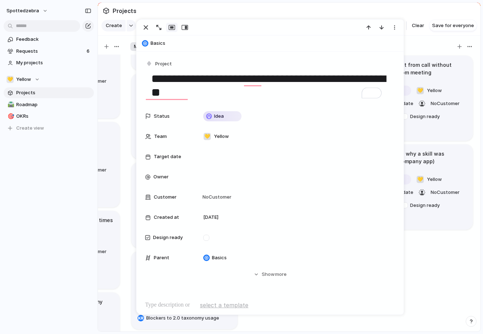 The height and width of the screenshot is (334, 483). Describe the element at coordinates (418, 26) in the screenshot. I see `span: Clear` at that location.